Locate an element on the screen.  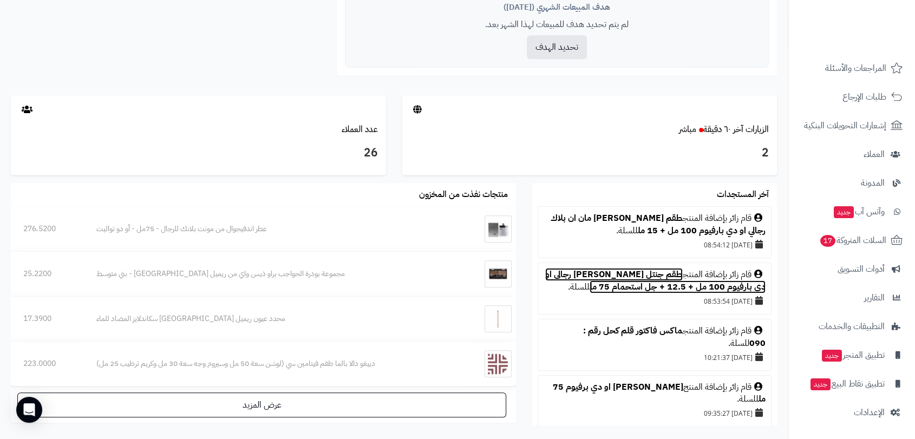
div: 25.2200 is located at coordinates (47, 274).